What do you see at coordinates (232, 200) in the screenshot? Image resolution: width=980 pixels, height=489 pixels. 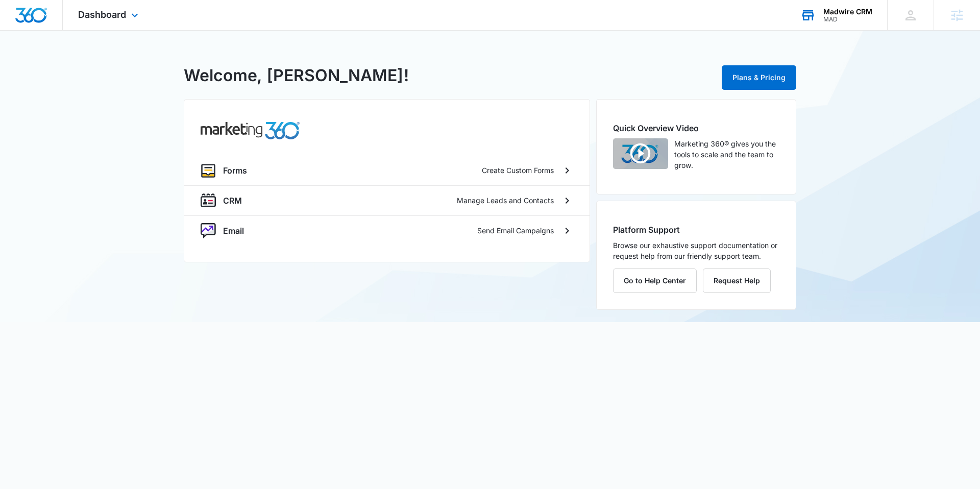 I see `p: CRM` at bounding box center [232, 200].